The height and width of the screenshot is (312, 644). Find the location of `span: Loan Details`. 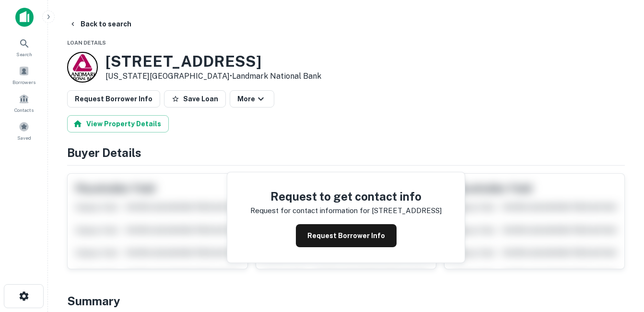

span: Loan Details is located at coordinates (87, 43).